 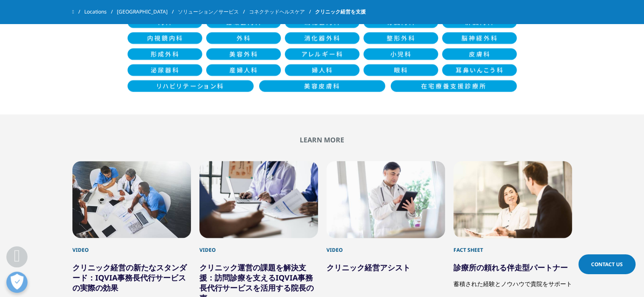 What do you see at coordinates (322, 140) in the screenshot?
I see `h2: Learn More` at bounding box center [322, 140].